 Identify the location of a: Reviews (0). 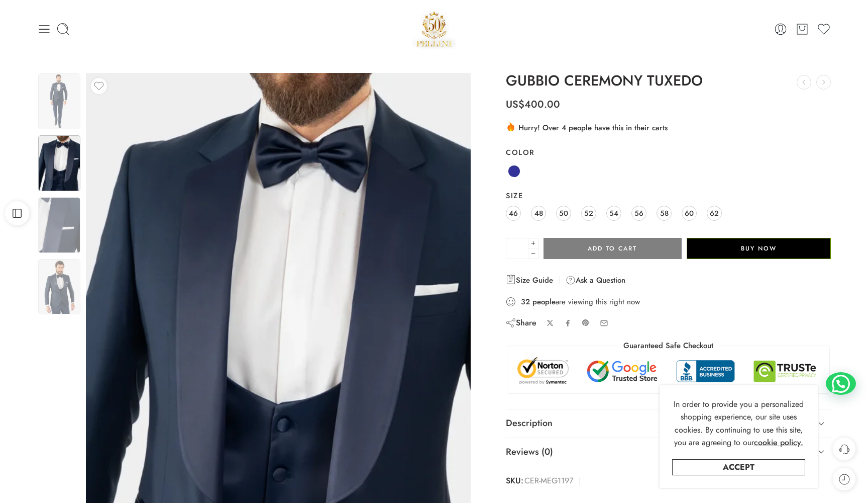
(668, 452).